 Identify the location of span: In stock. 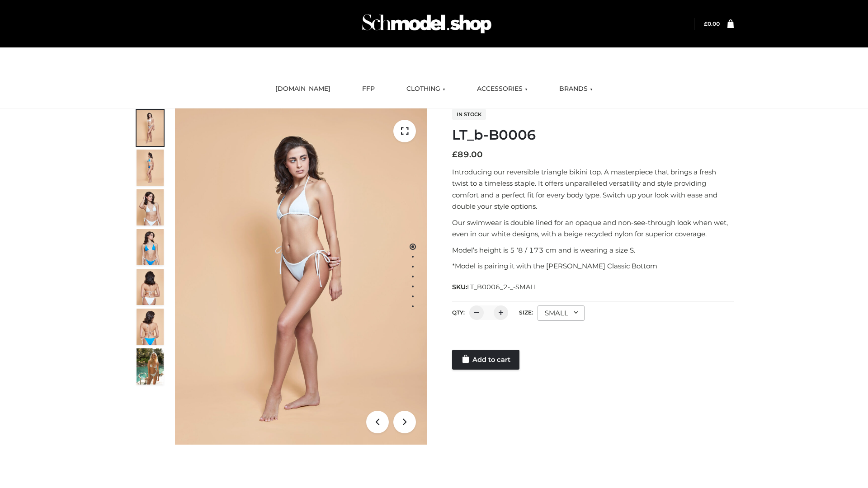
(469, 114).